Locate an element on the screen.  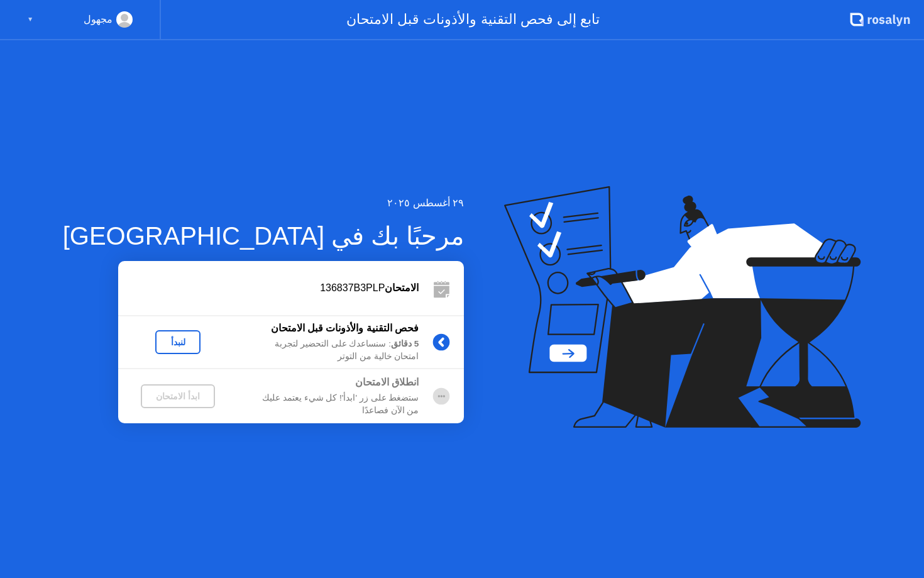
div: : سنساعدك على التحضير لتجربة امتحان خالية من التوتر is located at coordinates (328, 350).